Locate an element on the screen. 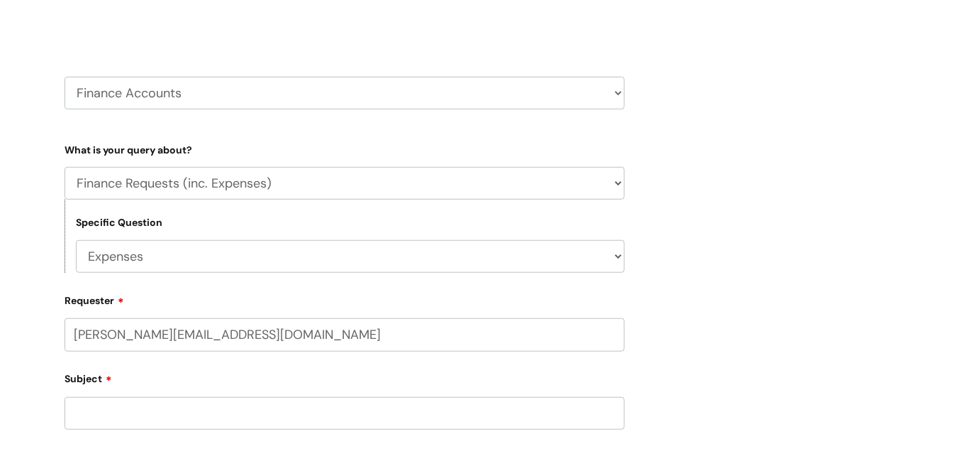  input: Email is located at coordinates (345, 335).